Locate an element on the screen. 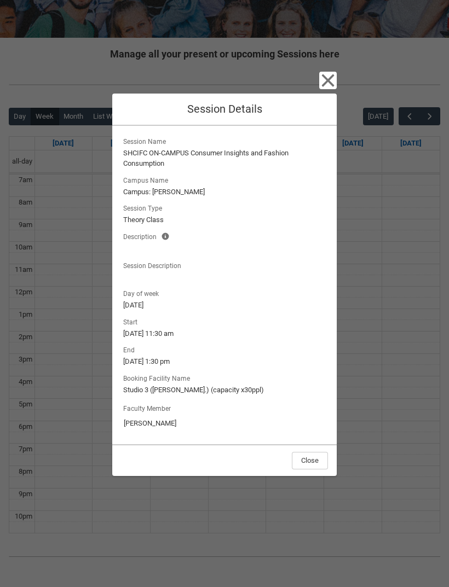  lightning-formatted-text: SHCIFC ON-CAMPUS Consumer Insights and Fashion Consumption is located at coordinates (224, 158).